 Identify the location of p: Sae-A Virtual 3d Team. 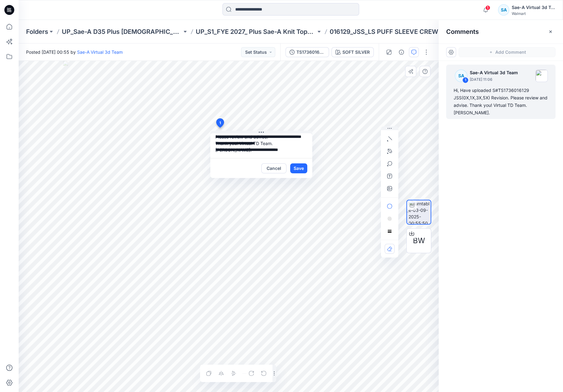
(493, 72).